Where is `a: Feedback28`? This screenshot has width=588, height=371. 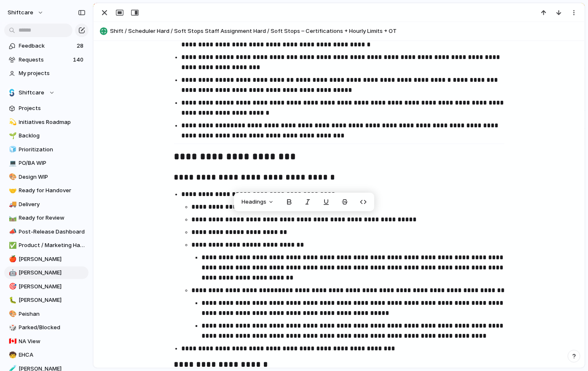
a: Feedback28 is located at coordinates (47, 46).